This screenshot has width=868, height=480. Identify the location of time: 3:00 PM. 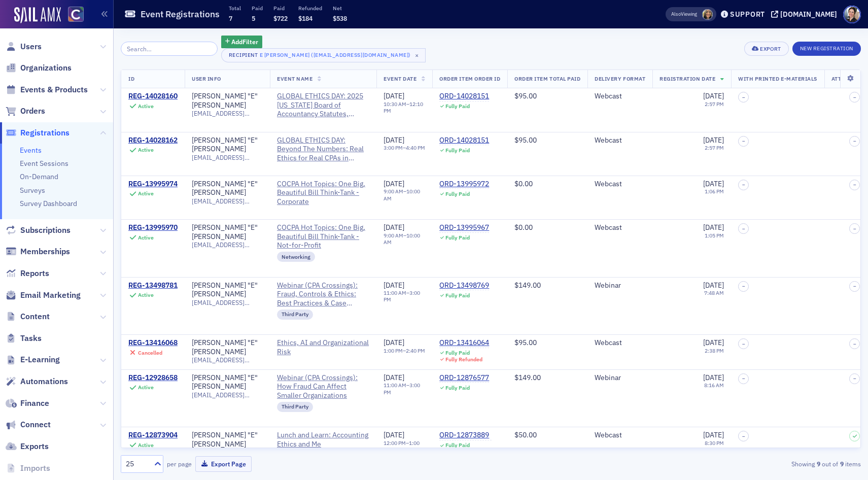
(402, 296).